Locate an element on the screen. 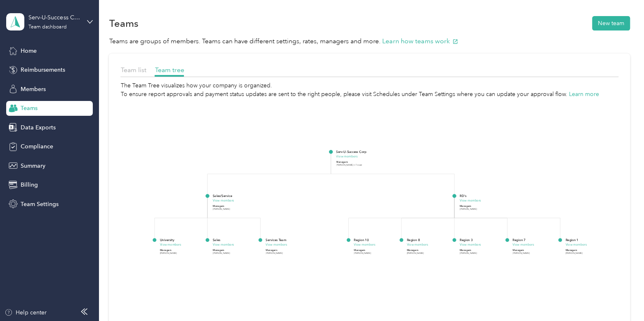 The width and height of the screenshot is (644, 321). p: Sales/Service is located at coordinates (222, 196).